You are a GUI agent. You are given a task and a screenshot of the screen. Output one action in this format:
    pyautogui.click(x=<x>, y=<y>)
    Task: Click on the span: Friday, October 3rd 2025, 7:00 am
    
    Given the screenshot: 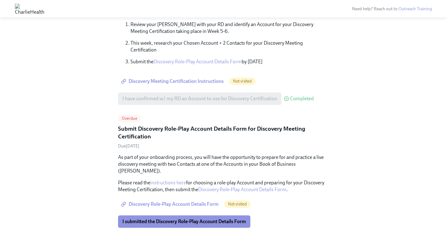 What is the action you would take?
    pyautogui.click(x=129, y=146)
    